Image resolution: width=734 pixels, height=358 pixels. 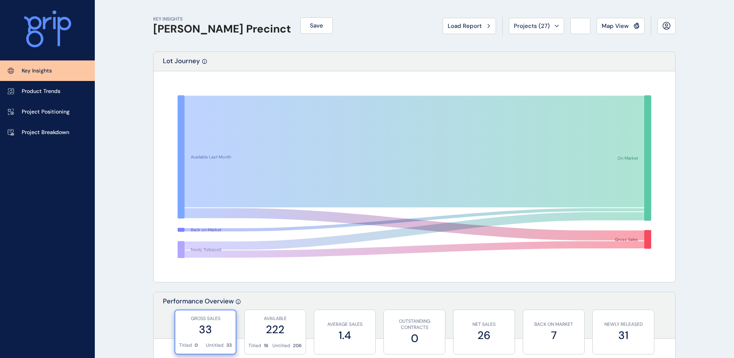 I want to click on label: 33, so click(x=206, y=329).